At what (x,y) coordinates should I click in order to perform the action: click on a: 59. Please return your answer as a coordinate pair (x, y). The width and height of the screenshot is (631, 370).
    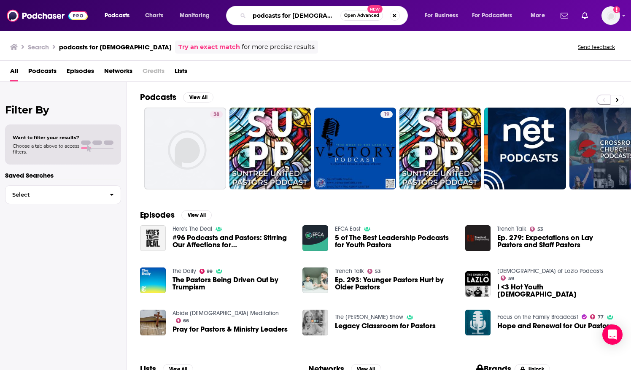
    Looking at the image, I should click on (508, 278).